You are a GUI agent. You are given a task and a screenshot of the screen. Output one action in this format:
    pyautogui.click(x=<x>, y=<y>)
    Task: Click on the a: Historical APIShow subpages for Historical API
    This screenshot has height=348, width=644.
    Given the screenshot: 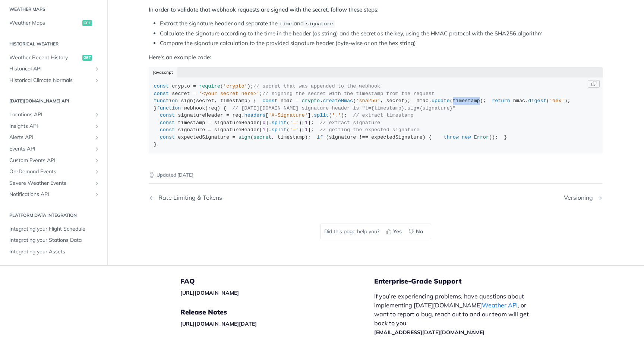 What is the action you would take?
    pyautogui.click(x=54, y=69)
    